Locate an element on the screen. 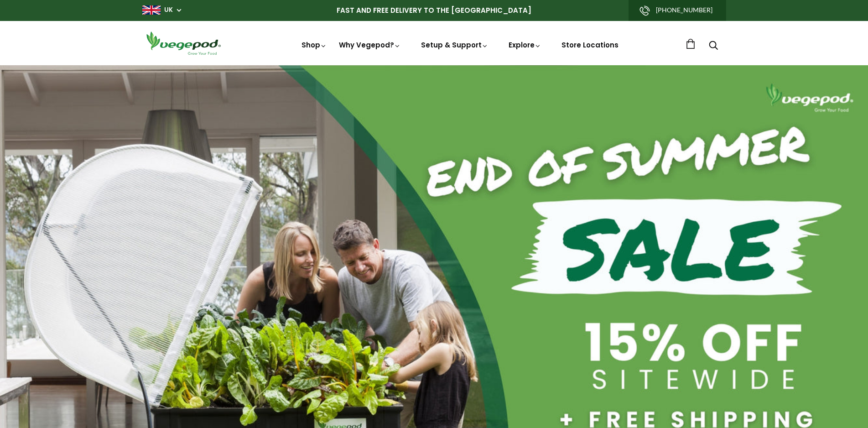 Image resolution: width=868 pixels, height=428 pixels. img: Vegepod is located at coordinates (183, 43).